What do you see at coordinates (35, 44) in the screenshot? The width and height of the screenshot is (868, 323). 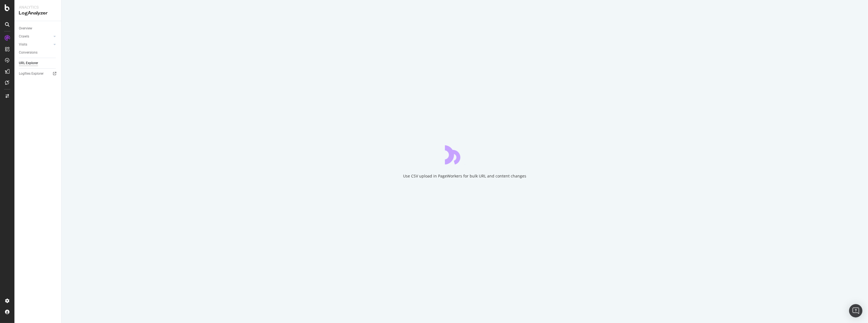 I see `a: Visits` at bounding box center [35, 44].